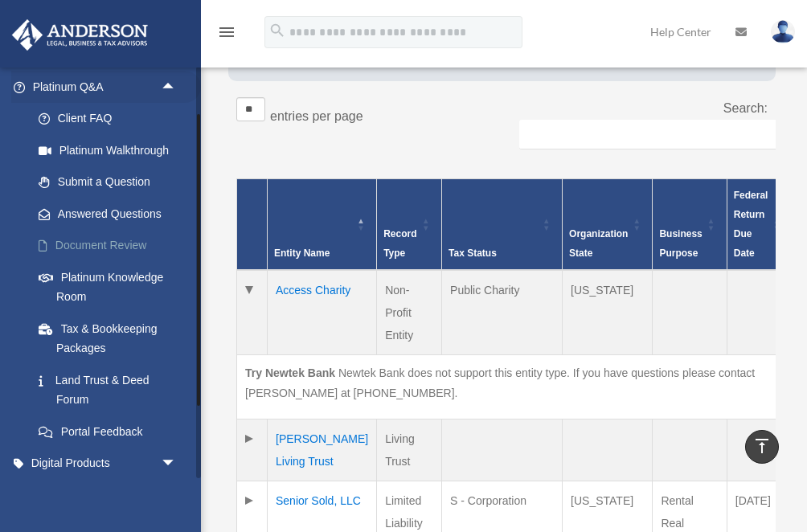 The image size is (807, 532). What do you see at coordinates (112, 182) in the screenshot?
I see `a: Submit a Question` at bounding box center [112, 182].